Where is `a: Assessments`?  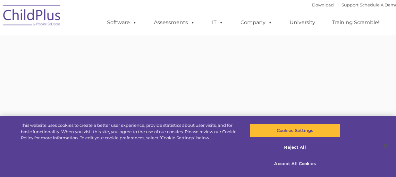
a: Assessments is located at coordinates (175, 22).